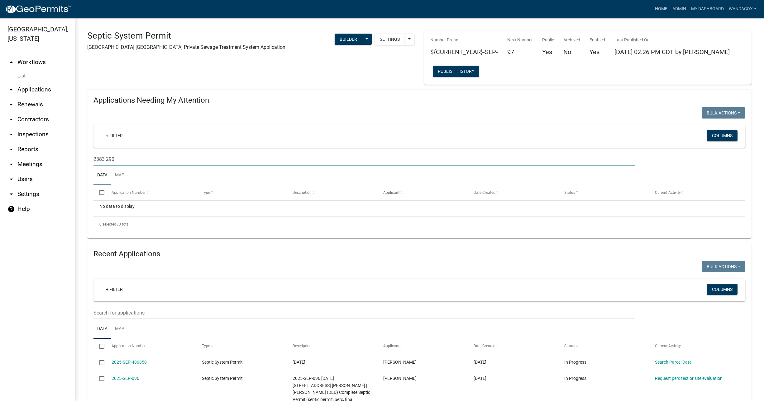 This screenshot has width=764, height=401. I want to click on h5: 97, so click(520, 52).